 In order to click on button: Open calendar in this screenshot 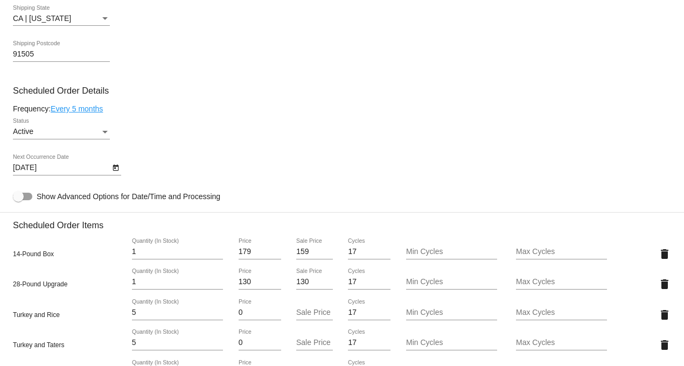, I will do `click(115, 167)`.